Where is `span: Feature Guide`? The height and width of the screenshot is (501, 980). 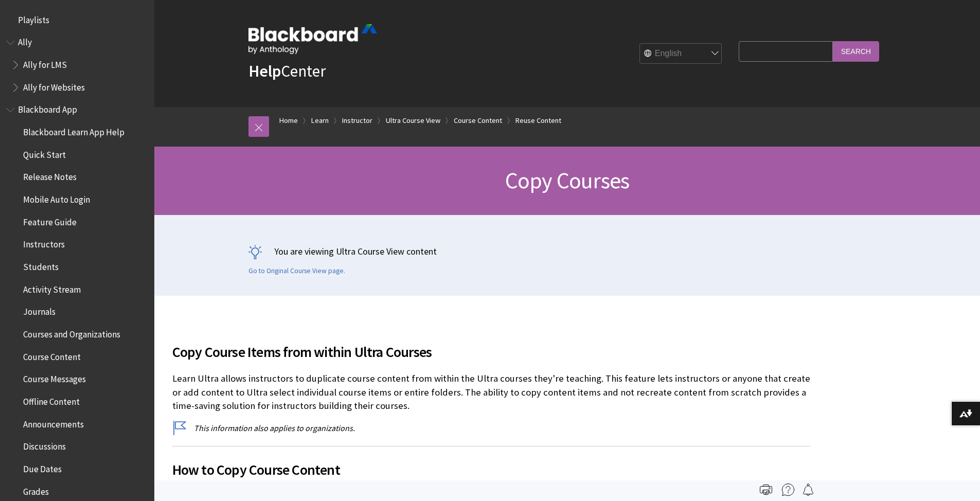
span: Feature Guide is located at coordinates (50, 220).